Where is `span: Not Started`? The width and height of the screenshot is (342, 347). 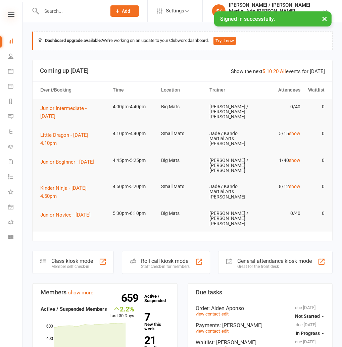 span: Not Started is located at coordinates (307, 317).